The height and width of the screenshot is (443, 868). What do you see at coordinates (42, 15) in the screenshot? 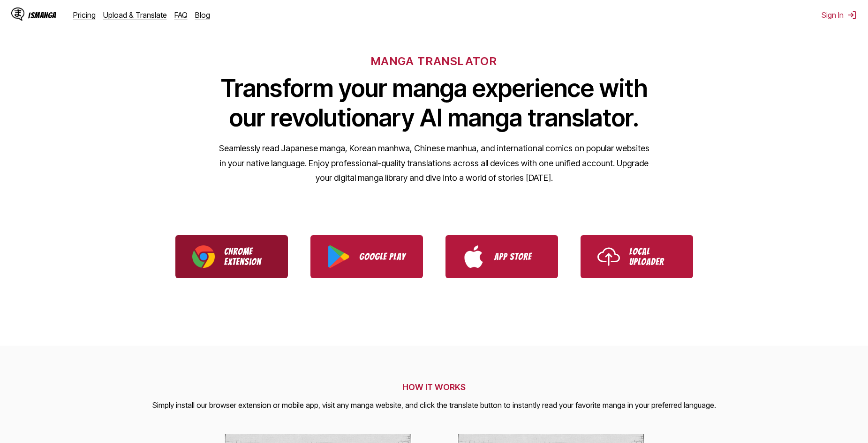
I see `div: IsManga` at bounding box center [42, 15].